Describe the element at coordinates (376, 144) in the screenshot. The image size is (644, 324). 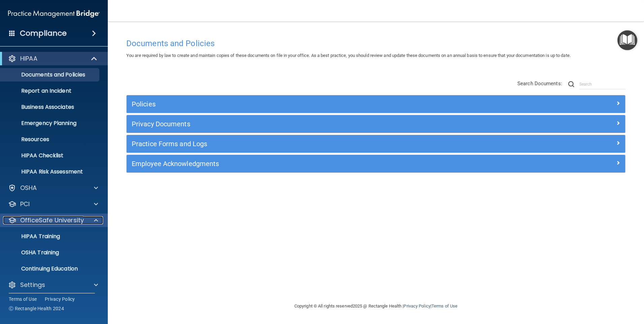
I see `a: Practice Forms and Logs` at that location.